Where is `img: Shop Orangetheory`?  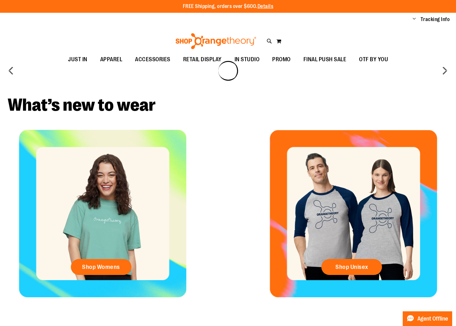 img: Shop Orangetheory is located at coordinates (216, 41).